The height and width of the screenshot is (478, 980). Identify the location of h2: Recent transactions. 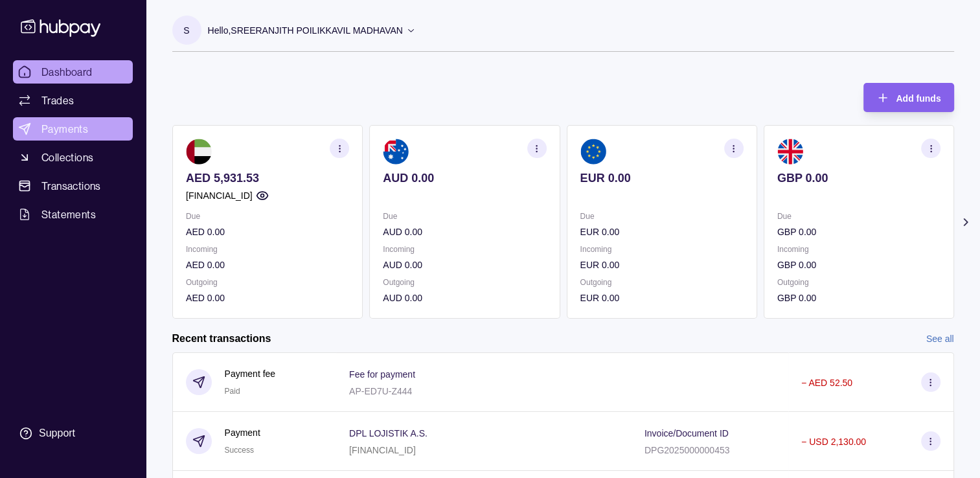
(221, 339).